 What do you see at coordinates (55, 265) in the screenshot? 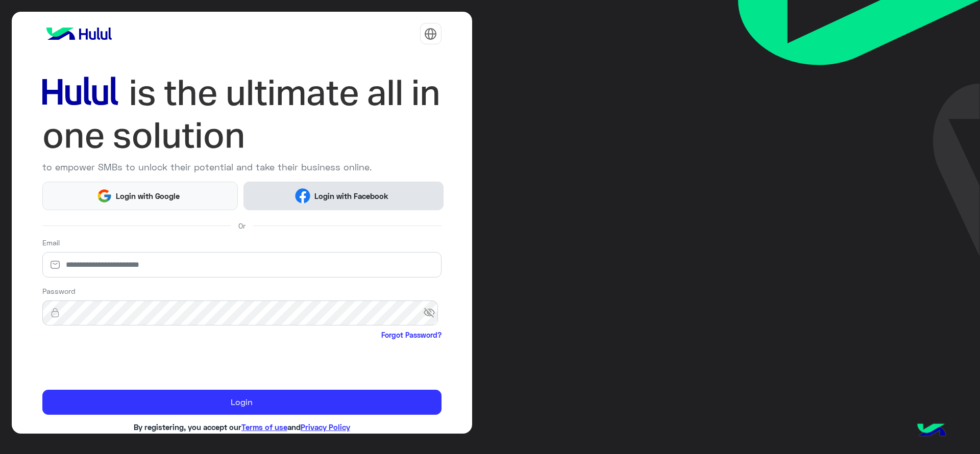
I see `img: email` at bounding box center [55, 265].